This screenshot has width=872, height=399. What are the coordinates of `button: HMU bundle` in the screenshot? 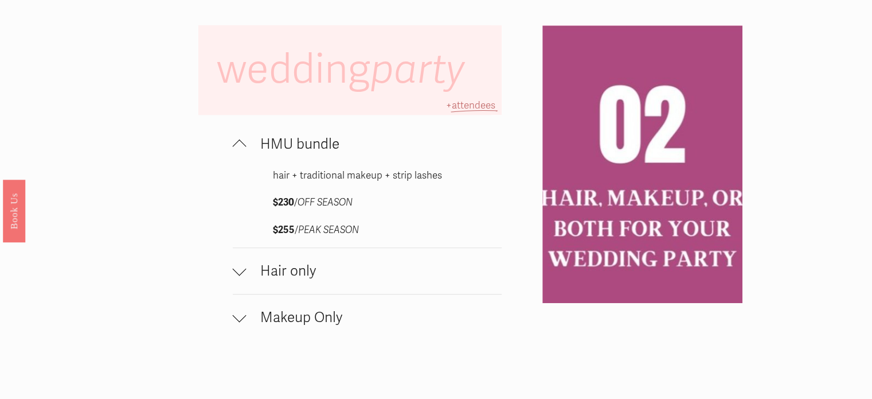 It's located at (367, 144).